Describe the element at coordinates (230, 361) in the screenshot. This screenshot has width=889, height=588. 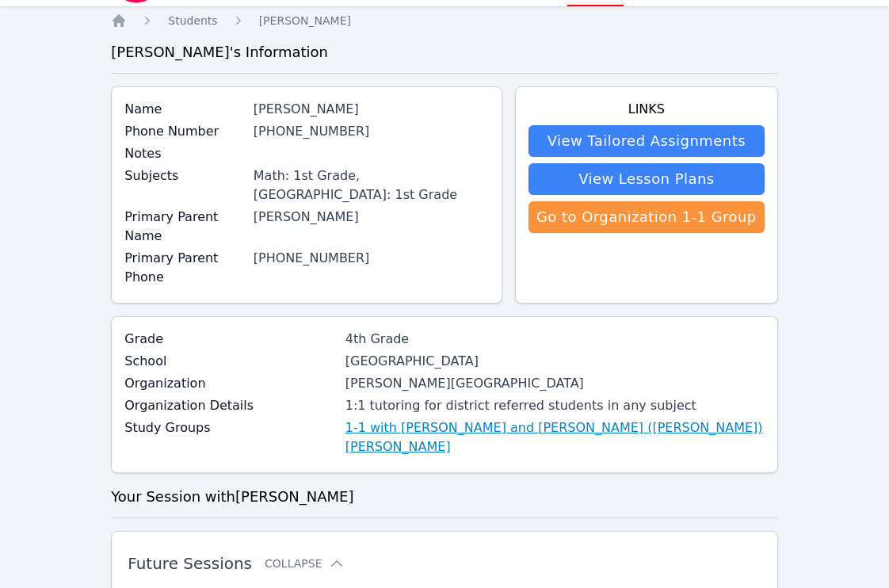
I see `label: School` at that location.